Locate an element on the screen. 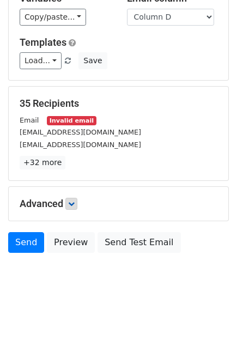  a: Preview is located at coordinates (71, 243).